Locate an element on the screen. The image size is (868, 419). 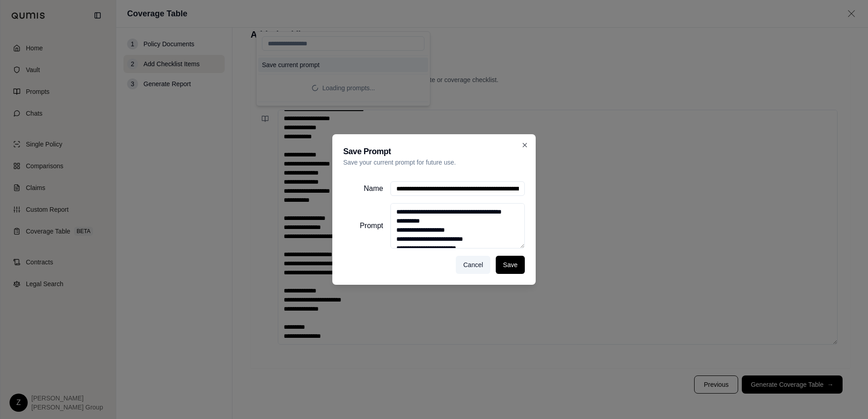
p: Save your current prompt for future use. is located at coordinates (434, 163).